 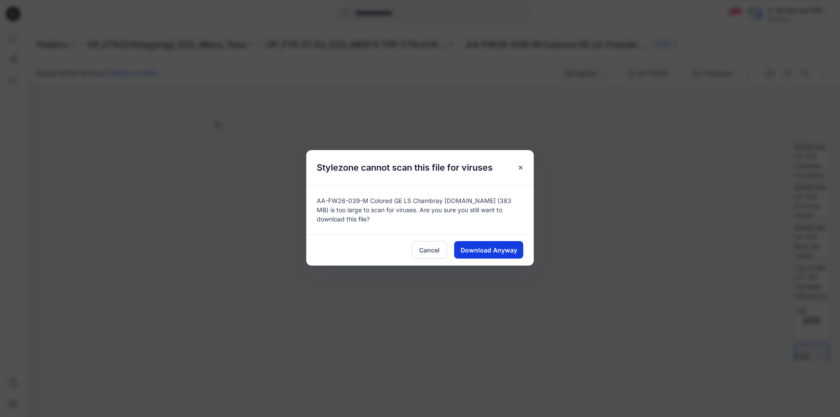 I want to click on span: Download Anyway, so click(x=489, y=250).